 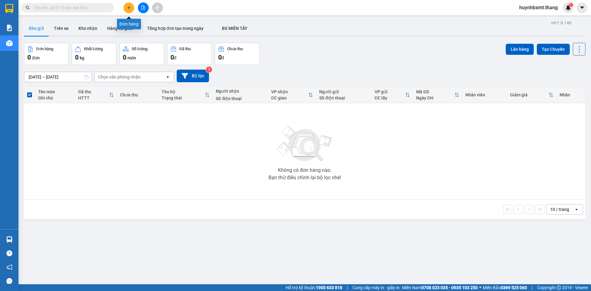 What do you see at coordinates (143, 8) in the screenshot?
I see `span: file-add` at bounding box center [143, 8].